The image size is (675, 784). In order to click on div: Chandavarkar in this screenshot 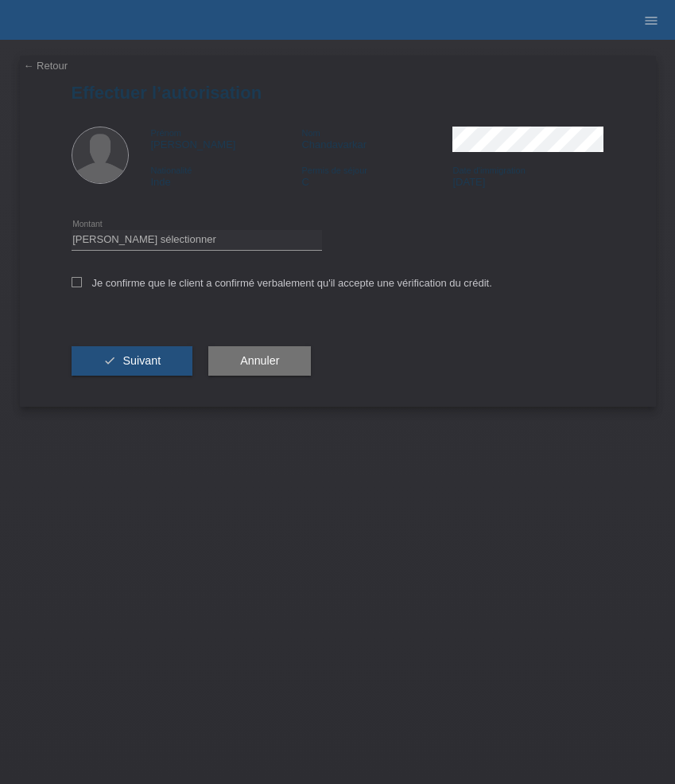, I will do `click(377, 139)`.